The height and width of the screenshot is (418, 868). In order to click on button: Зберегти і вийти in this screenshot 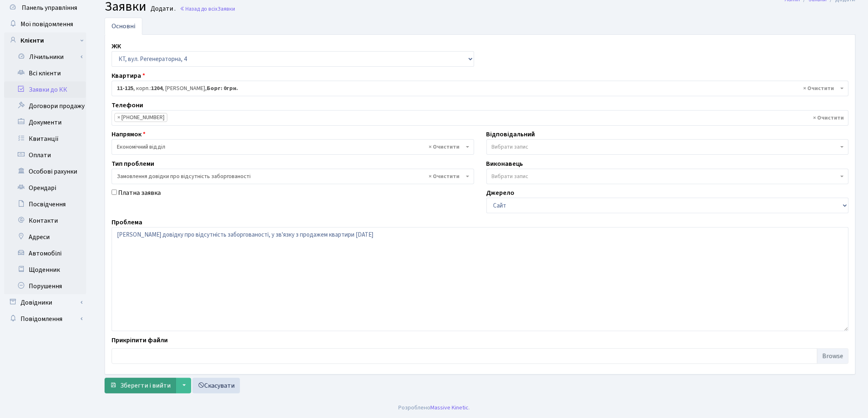, I will do `click(140, 386)`.